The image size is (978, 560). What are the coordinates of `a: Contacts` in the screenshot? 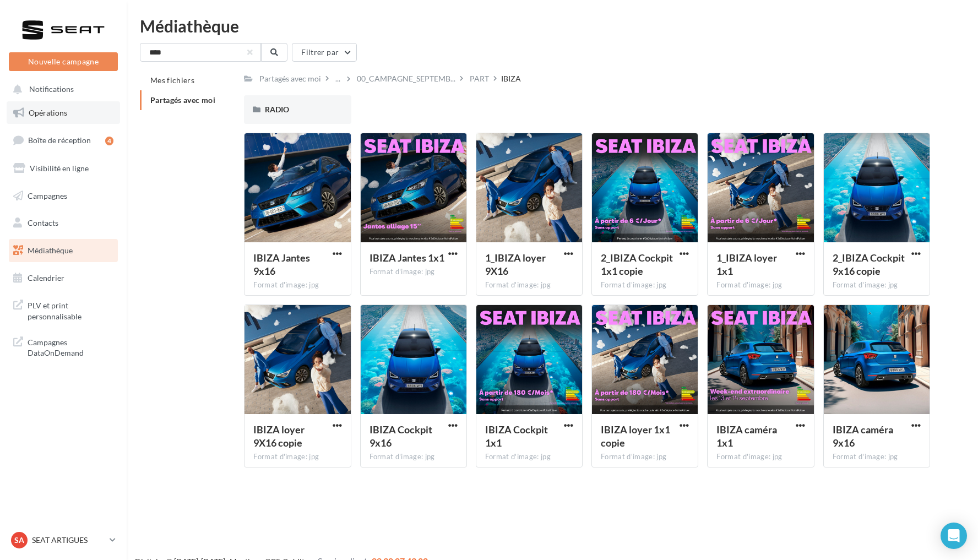 It's located at (63, 223).